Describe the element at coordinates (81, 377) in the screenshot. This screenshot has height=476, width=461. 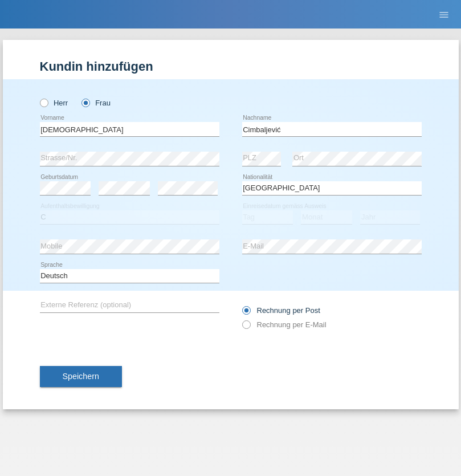
I see `span: Speichern` at that location.